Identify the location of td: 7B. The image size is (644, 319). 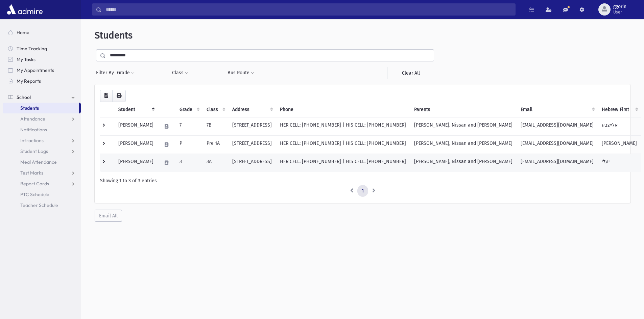
(215, 126).